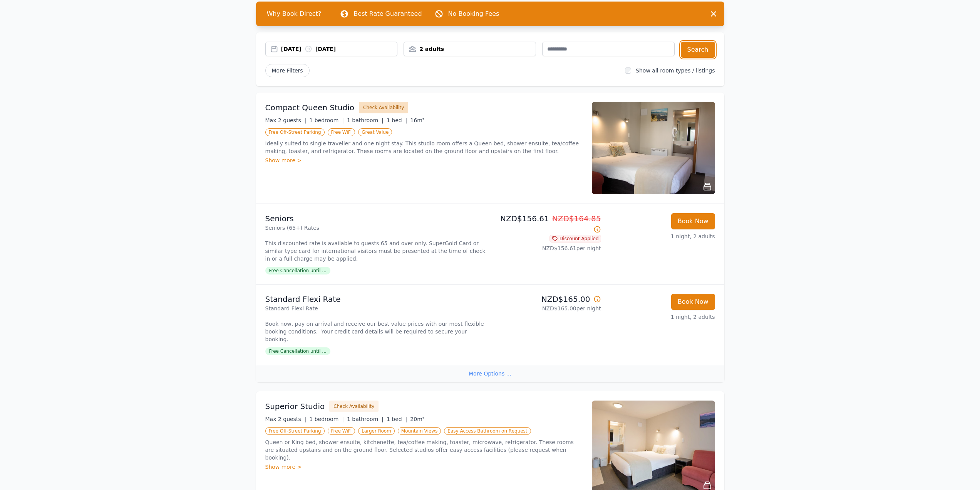 This screenshot has width=980, height=490. Describe the element at coordinates (424, 147) in the screenshot. I see `p: Ideally suited to single traveller and one night stay. This studio room offers a Queen bed, showe...` at that location.